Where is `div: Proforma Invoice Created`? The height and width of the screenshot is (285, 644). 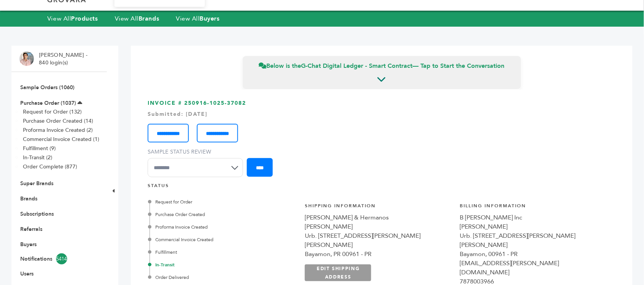 div: Proforma Invoice Created is located at coordinates (223, 227).